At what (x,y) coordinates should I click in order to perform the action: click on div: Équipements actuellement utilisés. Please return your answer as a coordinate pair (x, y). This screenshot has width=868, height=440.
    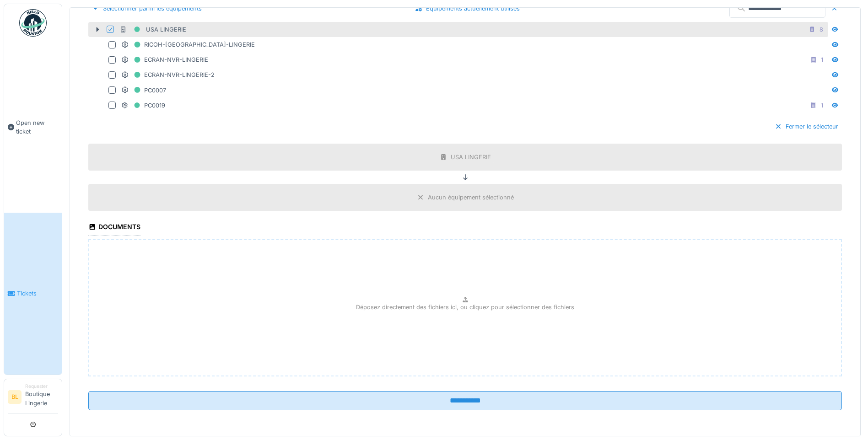
    Looking at the image, I should click on (467, 8).